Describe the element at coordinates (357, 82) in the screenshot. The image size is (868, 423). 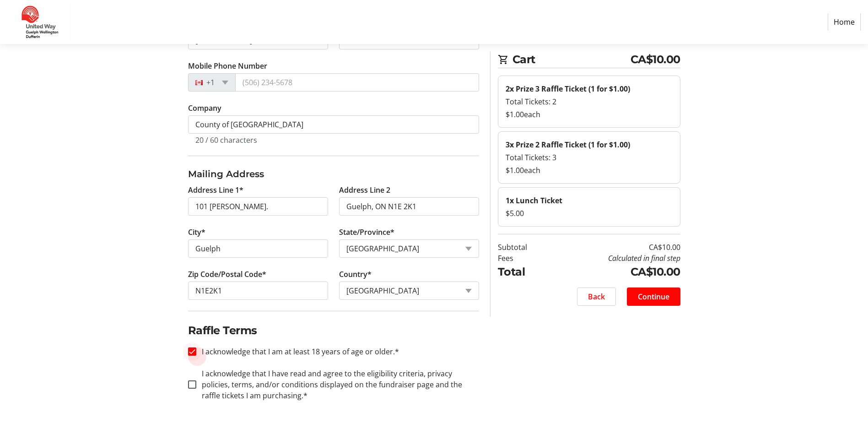
I see `input: (506) 234-5678` at that location.